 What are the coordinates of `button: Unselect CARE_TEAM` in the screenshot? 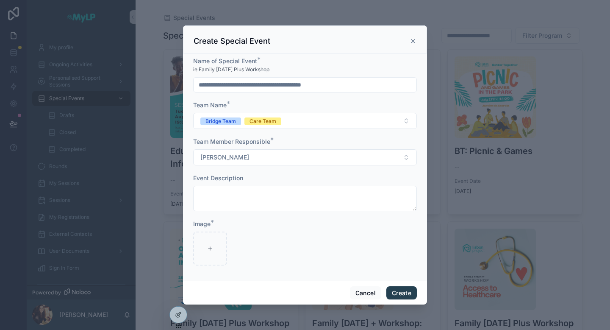 It's located at (263, 121).